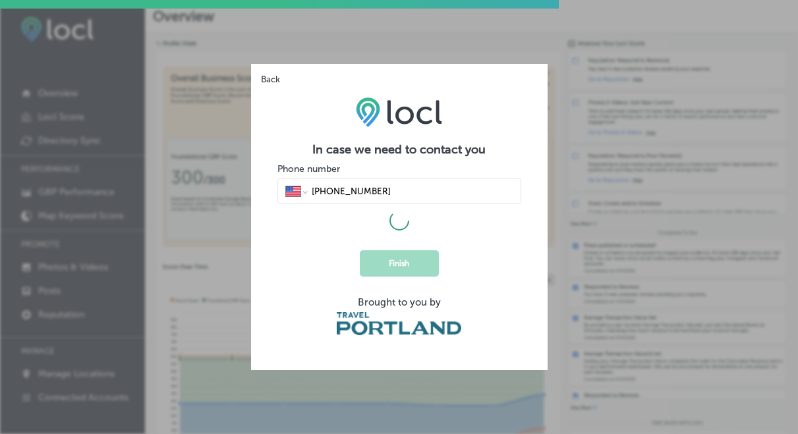  Describe the element at coordinates (399, 112) in the screenshot. I see `img: LOCL logo` at that location.